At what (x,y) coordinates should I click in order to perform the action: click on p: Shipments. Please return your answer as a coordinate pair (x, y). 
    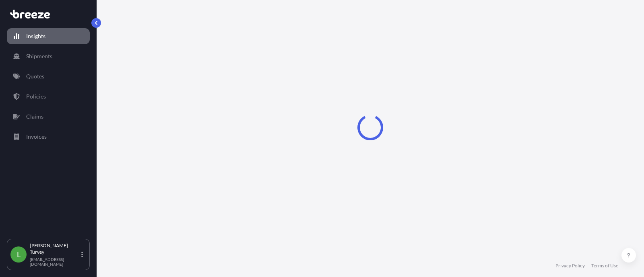
    Looking at the image, I should click on (39, 56).